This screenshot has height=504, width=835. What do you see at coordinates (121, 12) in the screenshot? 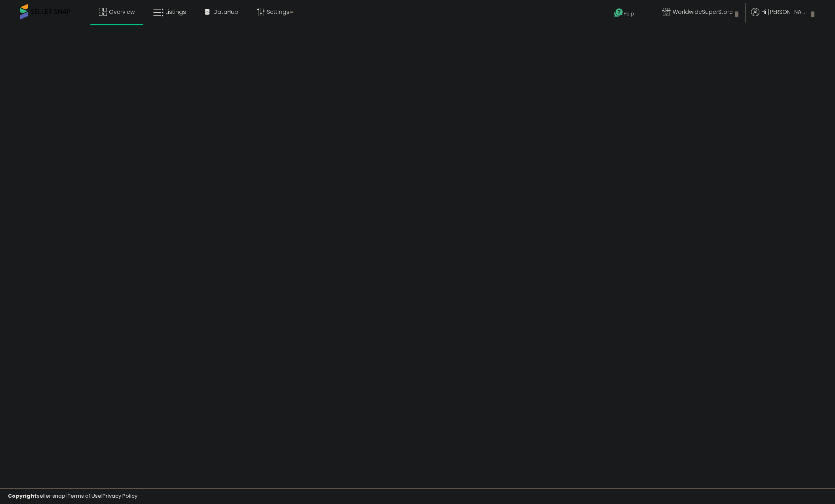
I see `span: Overview` at bounding box center [121, 12].